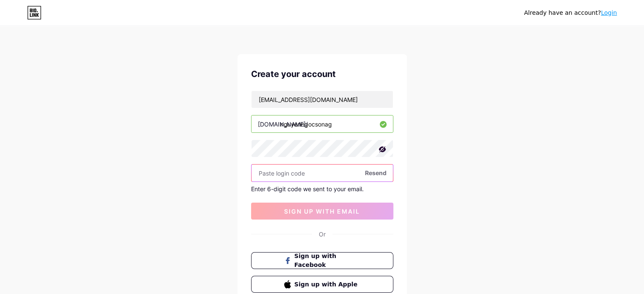 The height and width of the screenshot is (294, 644). What do you see at coordinates (322, 284) in the screenshot?
I see `button: Sign up with Apple` at bounding box center [322, 284].